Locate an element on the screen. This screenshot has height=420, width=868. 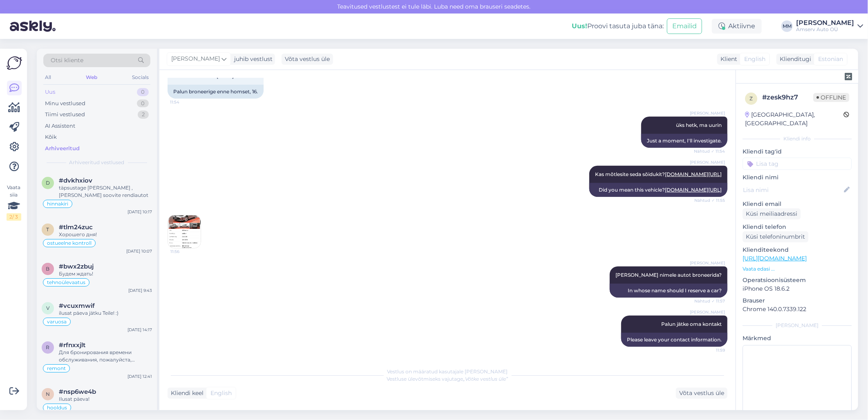
span: Arhiveeritud vestlused is located at coordinates (97, 162).